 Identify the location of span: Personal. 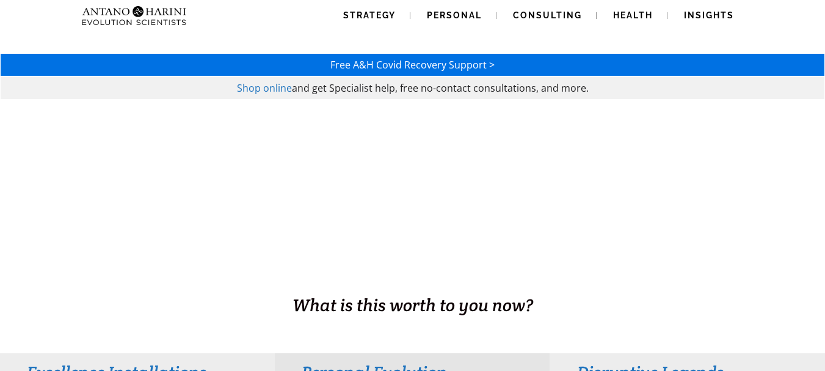
(454, 15).